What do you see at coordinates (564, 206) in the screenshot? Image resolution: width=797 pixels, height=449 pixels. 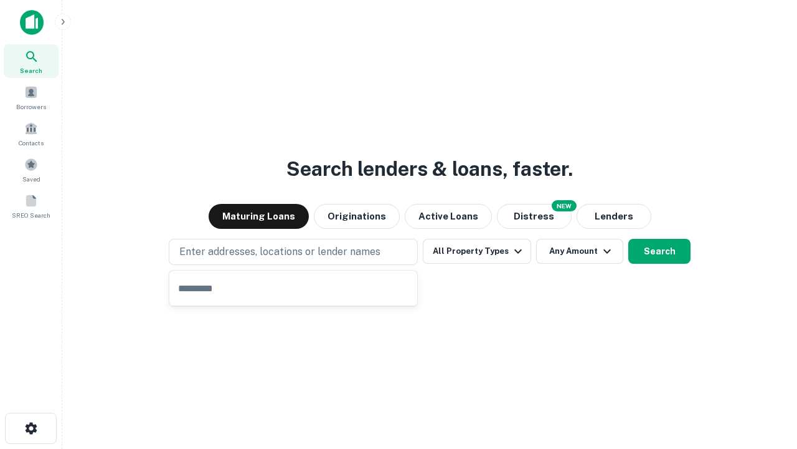 I see `div: NEW` at bounding box center [564, 206].